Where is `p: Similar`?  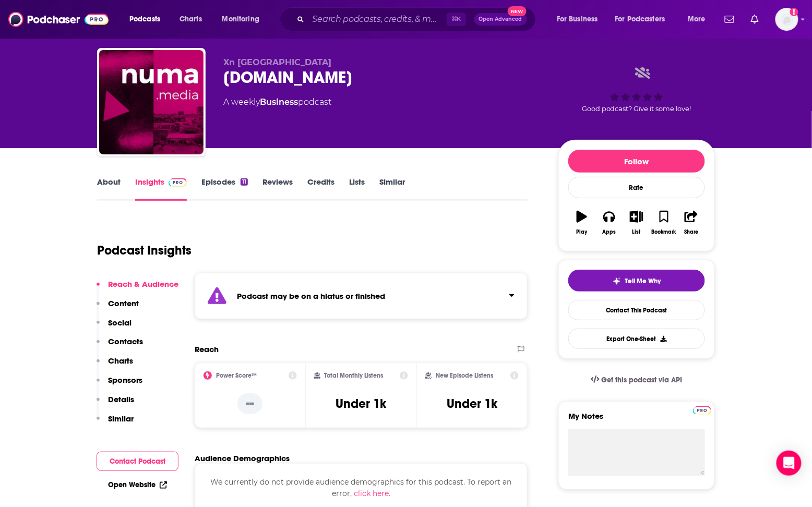 p: Similar is located at coordinates (120, 418).